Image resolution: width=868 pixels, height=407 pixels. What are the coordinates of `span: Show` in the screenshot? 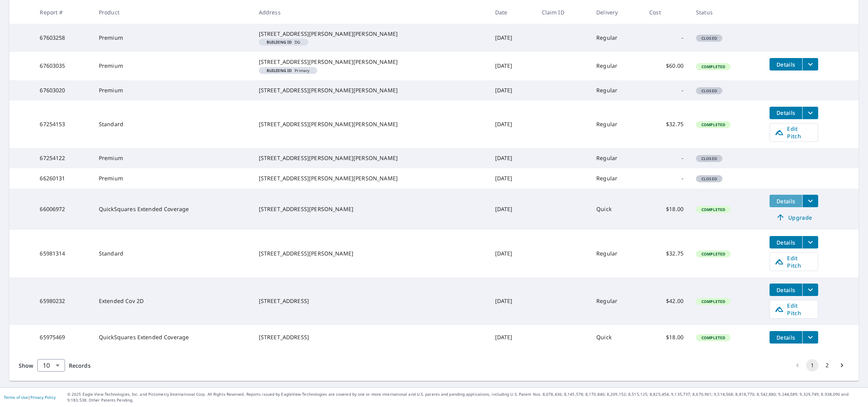 It's located at (26, 366).